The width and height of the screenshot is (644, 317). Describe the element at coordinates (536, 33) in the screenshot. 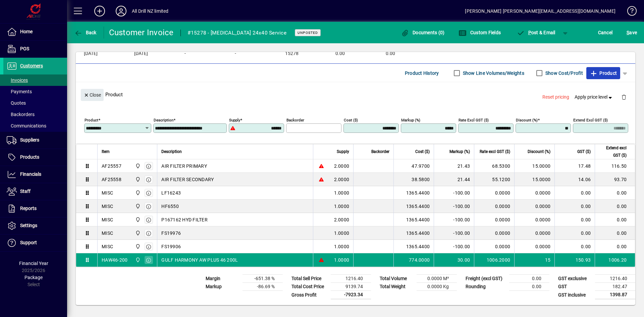

I see `button: Post & Email` at that location.